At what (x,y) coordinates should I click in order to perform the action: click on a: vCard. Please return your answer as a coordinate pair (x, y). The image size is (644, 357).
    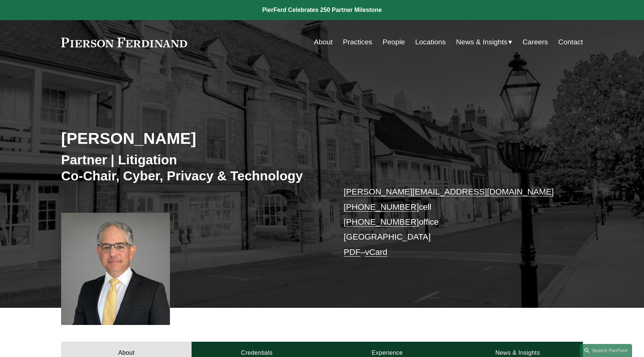
    Looking at the image, I should click on (376, 252).